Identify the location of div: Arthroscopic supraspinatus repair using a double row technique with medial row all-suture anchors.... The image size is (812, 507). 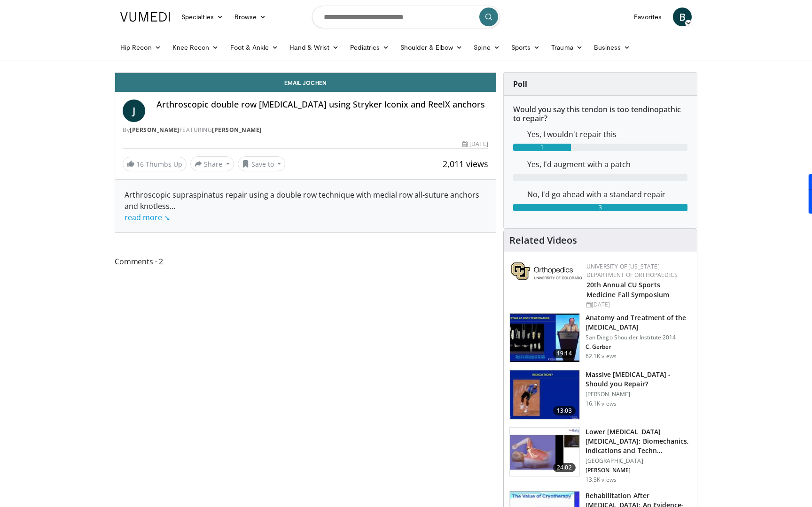
(306, 206).